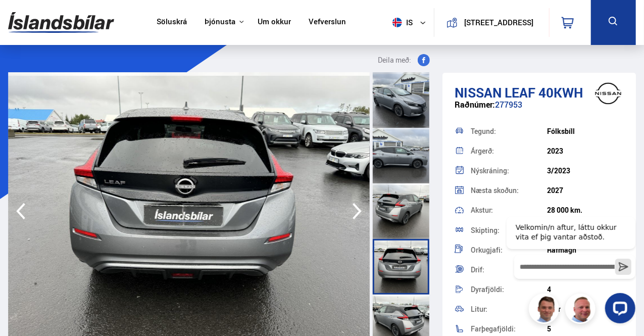 This screenshot has height=336, width=644. Describe the element at coordinates (122, 110) in the screenshot. I see `button: Open LiveChat chat widget` at that location.